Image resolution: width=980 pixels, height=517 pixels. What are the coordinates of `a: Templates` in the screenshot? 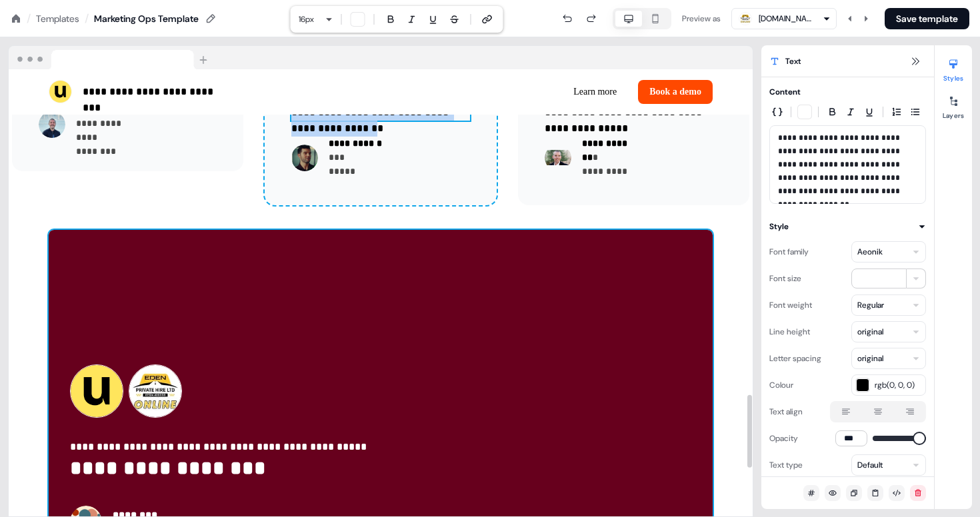 It's located at (58, 19).